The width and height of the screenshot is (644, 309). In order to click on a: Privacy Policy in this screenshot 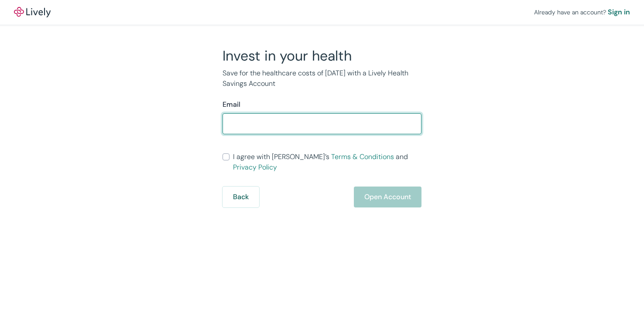, I will do `click(254, 167)`.